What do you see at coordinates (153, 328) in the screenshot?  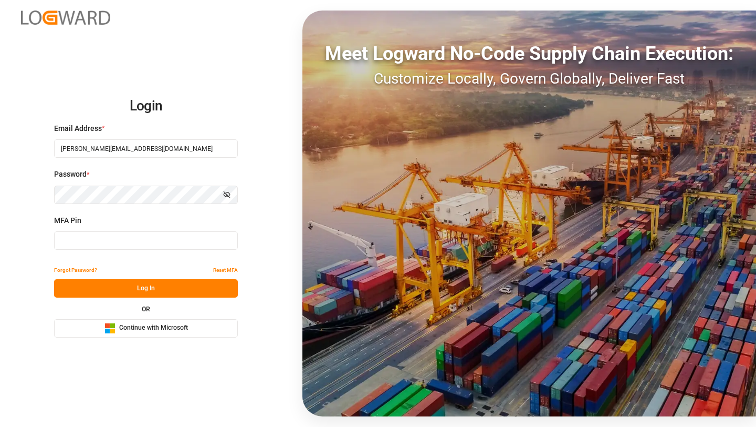 I see `span: Continue with Microsoft` at bounding box center [153, 328].